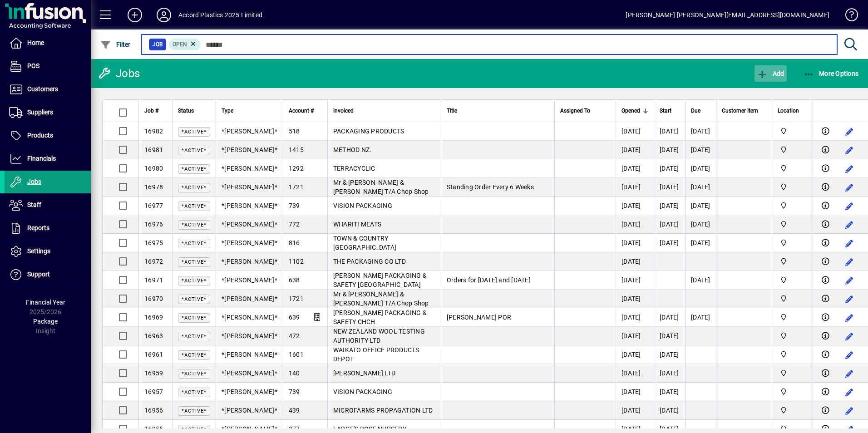 The width and height of the screenshot is (868, 433). What do you see at coordinates (153, 298) in the screenshot?
I see `span: 16970` at bounding box center [153, 298].